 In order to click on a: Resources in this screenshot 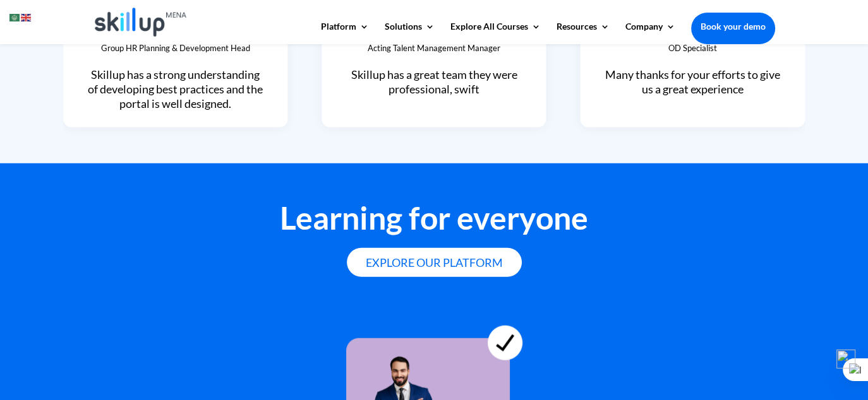, I will do `click(583, 33)`.